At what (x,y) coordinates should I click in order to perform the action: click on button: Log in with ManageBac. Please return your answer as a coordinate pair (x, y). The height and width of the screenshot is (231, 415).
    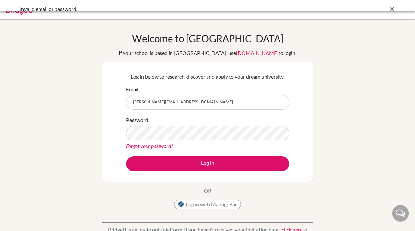
    Looking at the image, I should click on (208, 204).